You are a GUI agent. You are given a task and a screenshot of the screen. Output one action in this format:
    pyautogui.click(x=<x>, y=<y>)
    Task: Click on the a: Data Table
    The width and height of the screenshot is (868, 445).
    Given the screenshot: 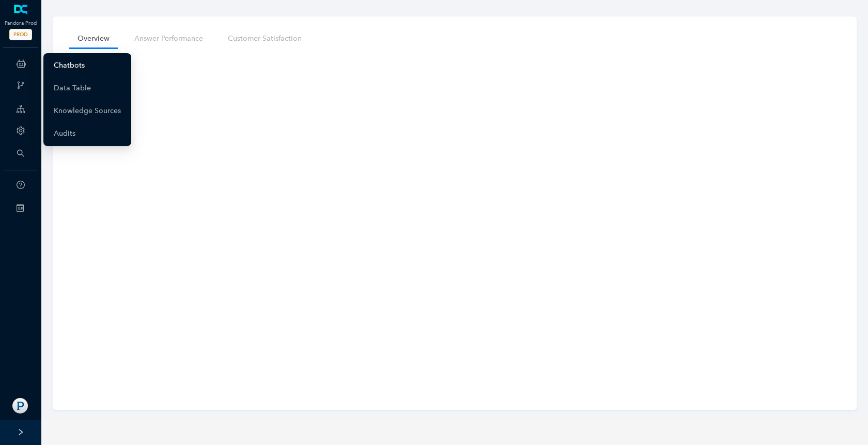 What is the action you would take?
    pyautogui.click(x=72, y=88)
    